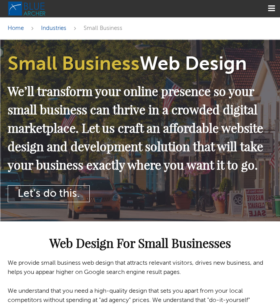 This screenshot has height=305, width=280. Describe the element at coordinates (140, 64) in the screenshot. I see `h1: Web Design` at that location.